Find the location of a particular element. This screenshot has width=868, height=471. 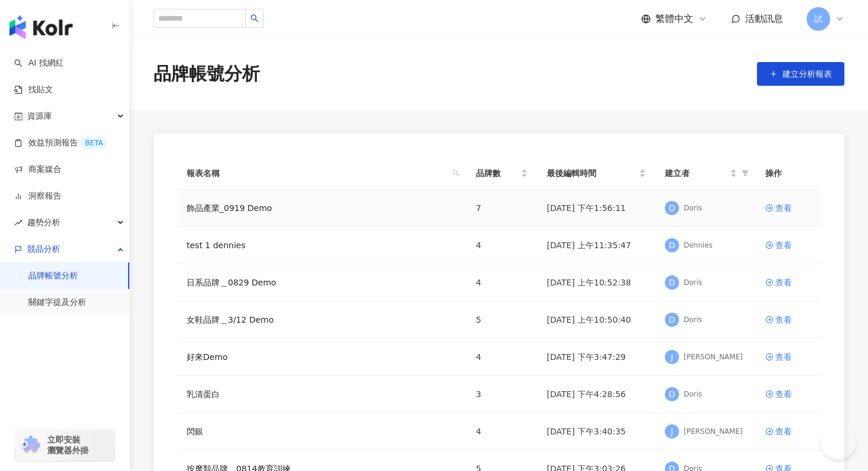

span: 最後編輯時間 is located at coordinates (592, 173).